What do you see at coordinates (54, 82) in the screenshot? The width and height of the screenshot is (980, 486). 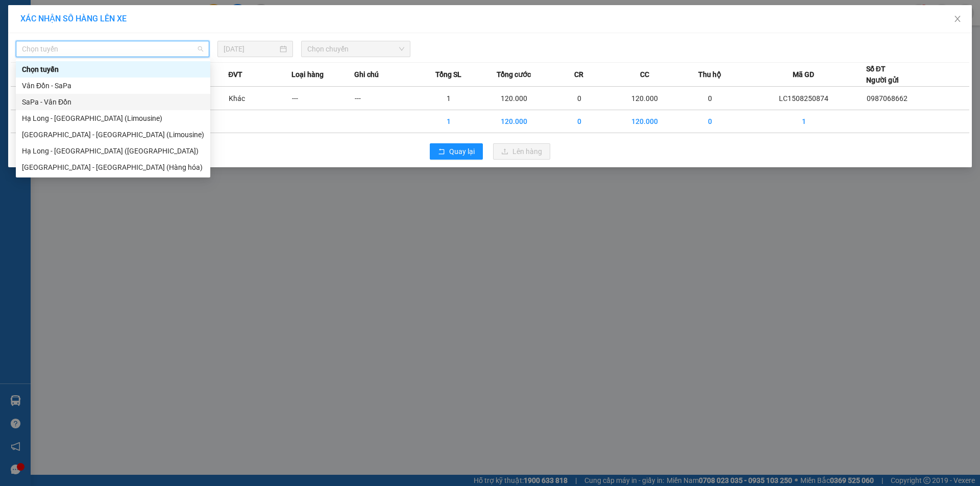 I see `span: Gửi hàng Hạ Long: Hotline:` at bounding box center [54, 82].